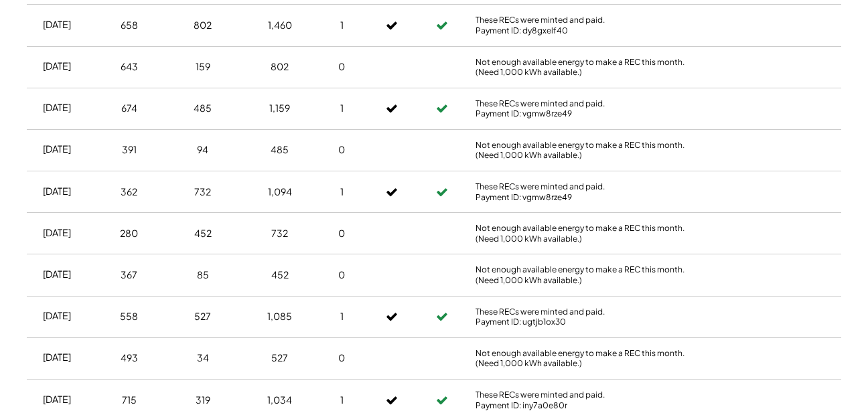 This screenshot has height=411, width=868. I want to click on div: 1,085, so click(279, 317).